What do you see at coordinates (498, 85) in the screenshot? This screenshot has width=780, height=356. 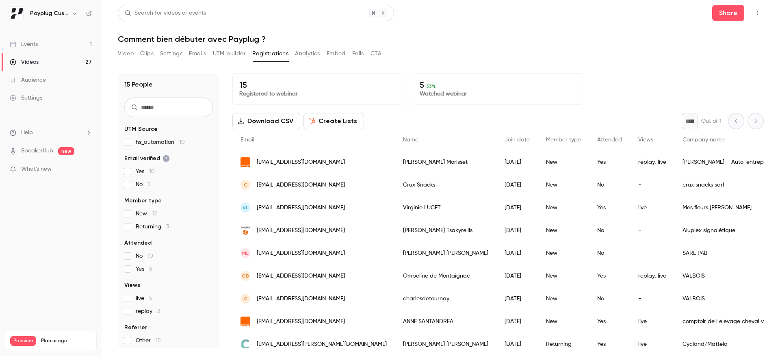 I see `p: 5` at bounding box center [498, 85].